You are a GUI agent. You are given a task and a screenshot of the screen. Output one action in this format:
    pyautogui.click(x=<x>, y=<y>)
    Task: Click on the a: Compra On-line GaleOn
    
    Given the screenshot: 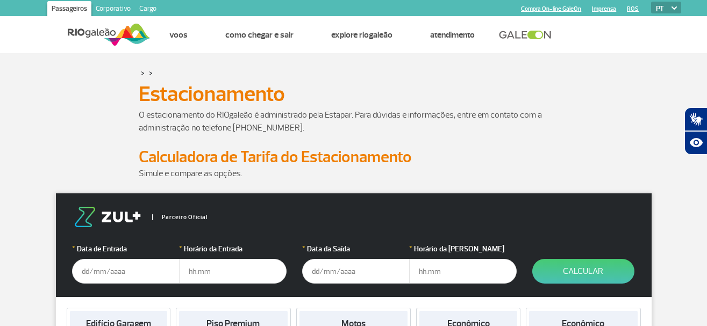 What is the action you would take?
    pyautogui.click(x=551, y=9)
    